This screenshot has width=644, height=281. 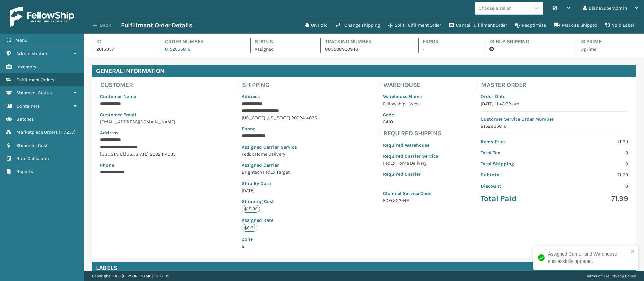 What do you see at coordinates (316, 25) in the screenshot?
I see `button: On Hold` at bounding box center [316, 25].